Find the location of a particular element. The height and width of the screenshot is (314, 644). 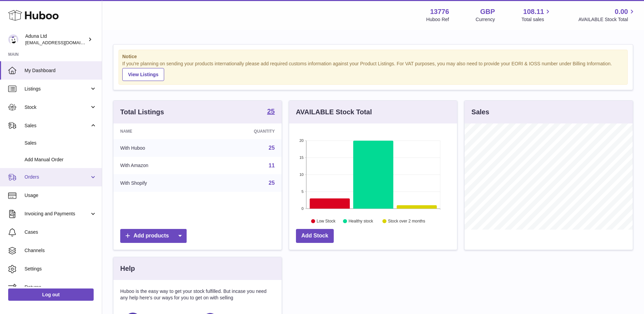

a: 11 is located at coordinates (272, 165).